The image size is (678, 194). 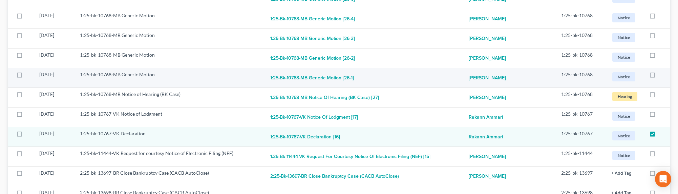 What do you see at coordinates (170, 176) in the screenshot?
I see `td: 2:25-bk-13697-BR Close Bankruptcy Case (CACB AutoClose)` at bounding box center [170, 176].